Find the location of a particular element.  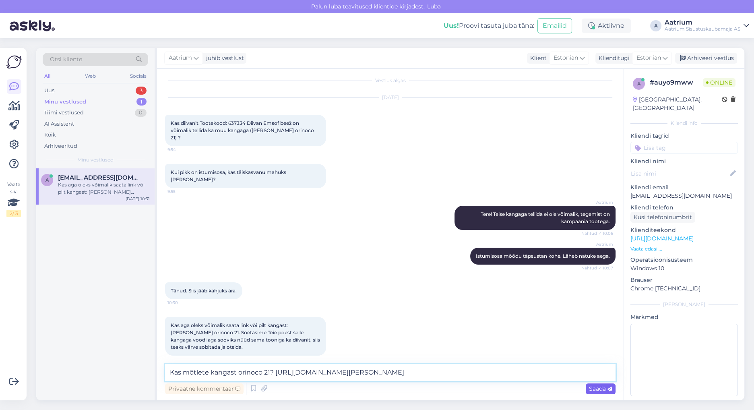

div: Klient is located at coordinates (536, 58).